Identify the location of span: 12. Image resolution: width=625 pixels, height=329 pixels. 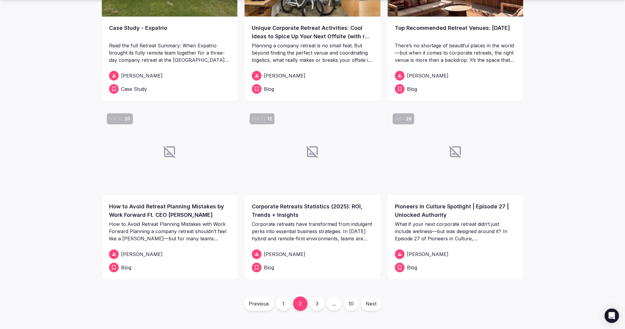
(270, 119).